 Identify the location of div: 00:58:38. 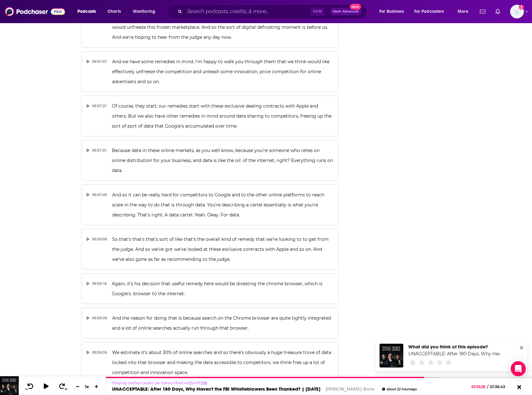
(97, 352).